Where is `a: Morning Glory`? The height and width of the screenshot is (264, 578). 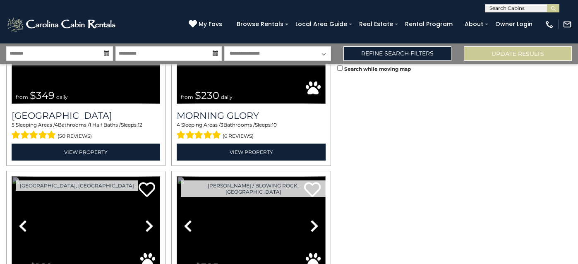
a: Morning Glory is located at coordinates (251, 115).